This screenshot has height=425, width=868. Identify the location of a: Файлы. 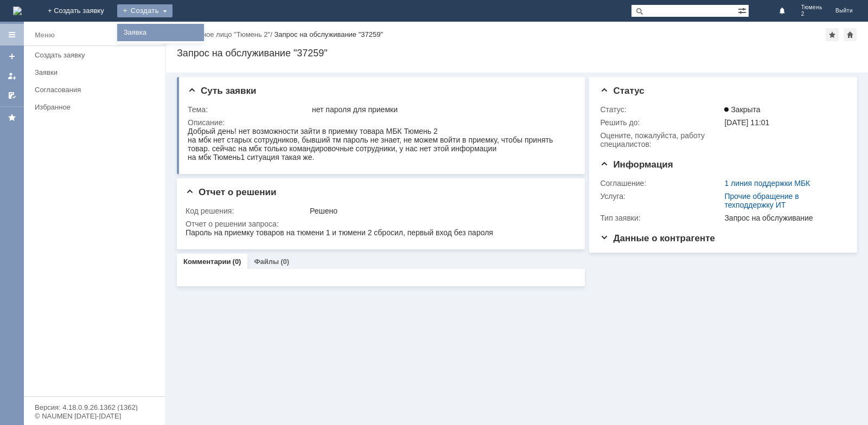
(266, 261).